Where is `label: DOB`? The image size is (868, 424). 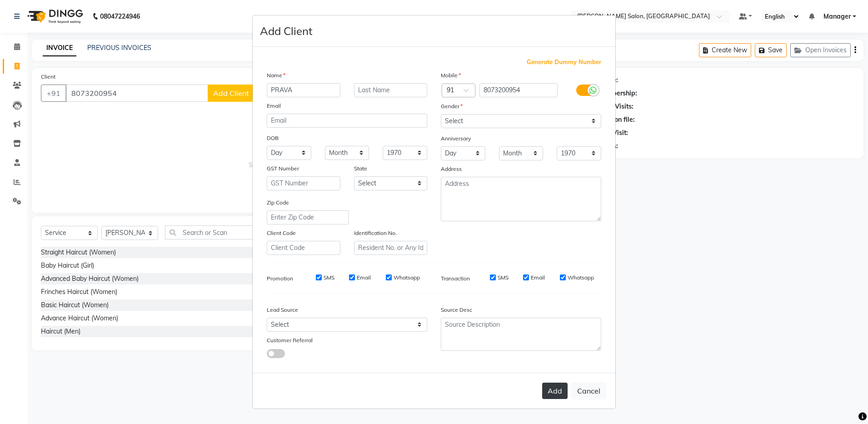
label: DOB is located at coordinates (272, 138).